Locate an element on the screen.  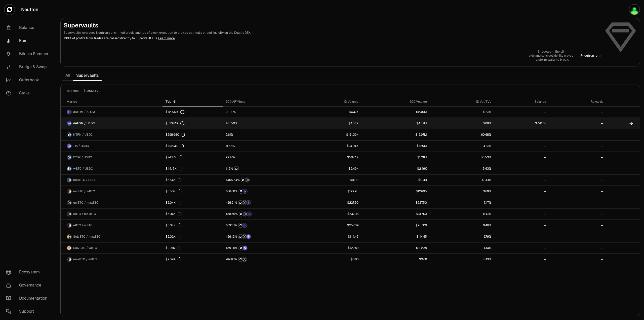
div: $3.53K is located at coordinates (174, 191).